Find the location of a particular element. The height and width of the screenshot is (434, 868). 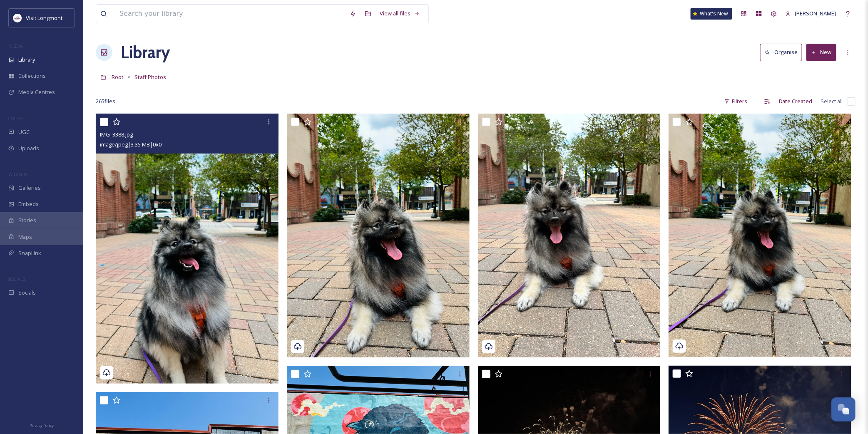

img: IMG_3383.JPG is located at coordinates (569, 235).